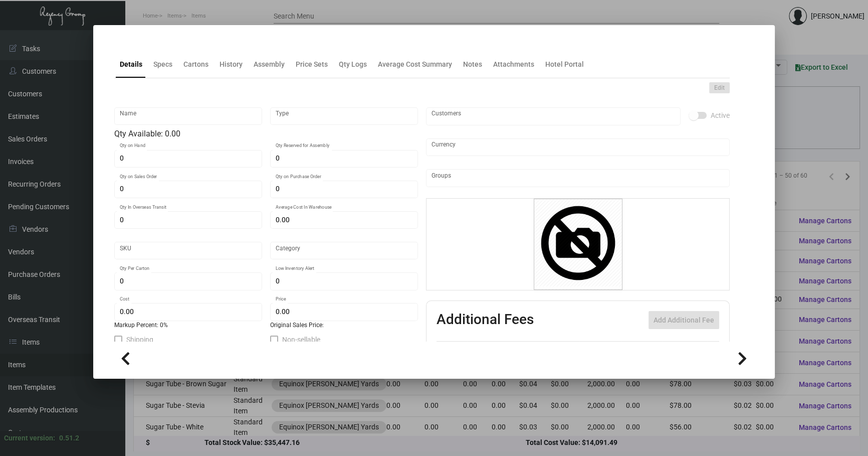  I want to click on h2: Additional Fees, so click(485, 320).